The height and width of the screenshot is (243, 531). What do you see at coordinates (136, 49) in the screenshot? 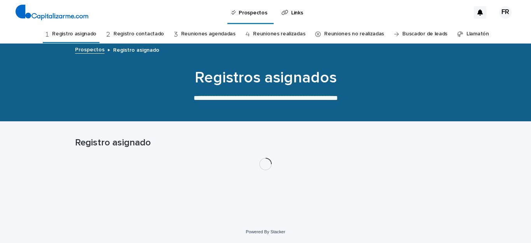
I see `p: Registro asignado` at bounding box center [136, 49].